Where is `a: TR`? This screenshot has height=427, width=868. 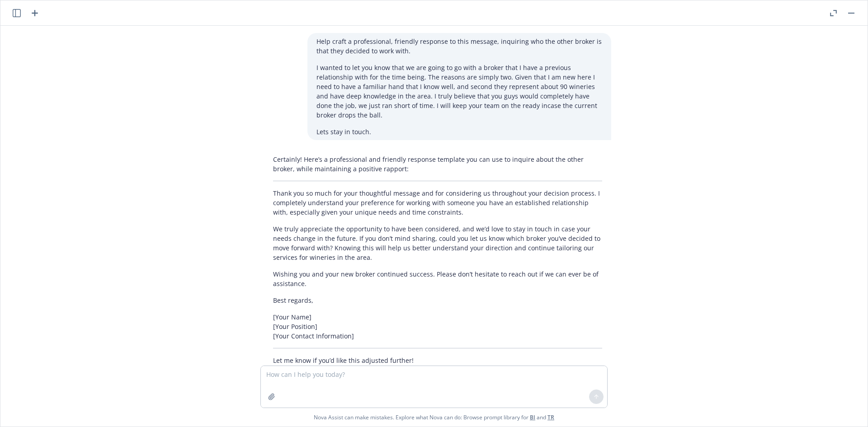
a: TR is located at coordinates (550, 417).